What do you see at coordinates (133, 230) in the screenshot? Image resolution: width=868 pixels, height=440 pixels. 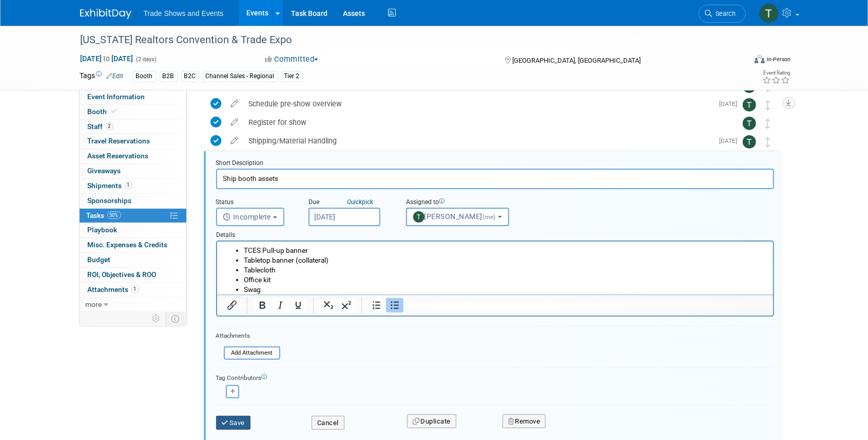 I see `a: Playbook` at bounding box center [133, 230].